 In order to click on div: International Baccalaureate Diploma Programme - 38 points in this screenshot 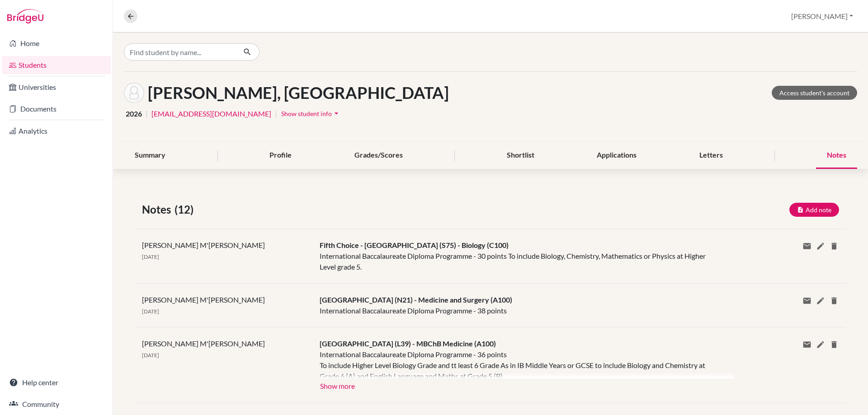, I will do `click(520, 305)`.